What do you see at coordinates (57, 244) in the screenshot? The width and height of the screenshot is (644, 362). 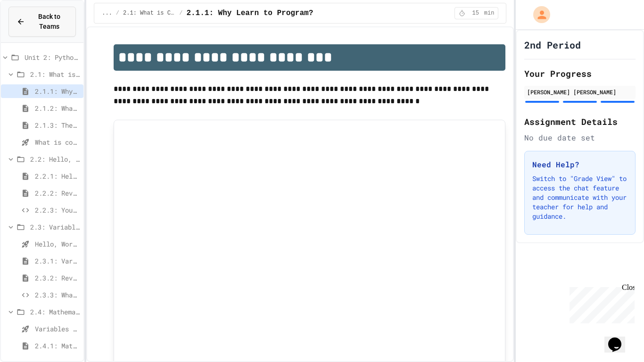 I see `span: Hello, World! - Quiz` at bounding box center [57, 244].